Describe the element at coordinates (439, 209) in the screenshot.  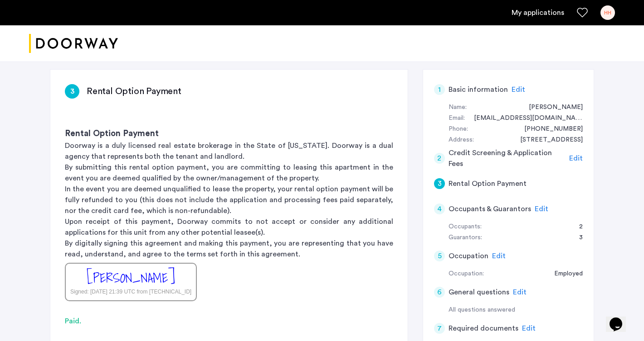
I see `div: 4` at that location.